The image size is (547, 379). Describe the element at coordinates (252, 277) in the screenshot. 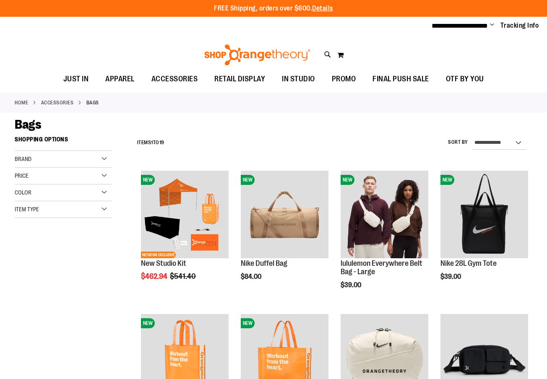

I see `span: $84.00` at that location.